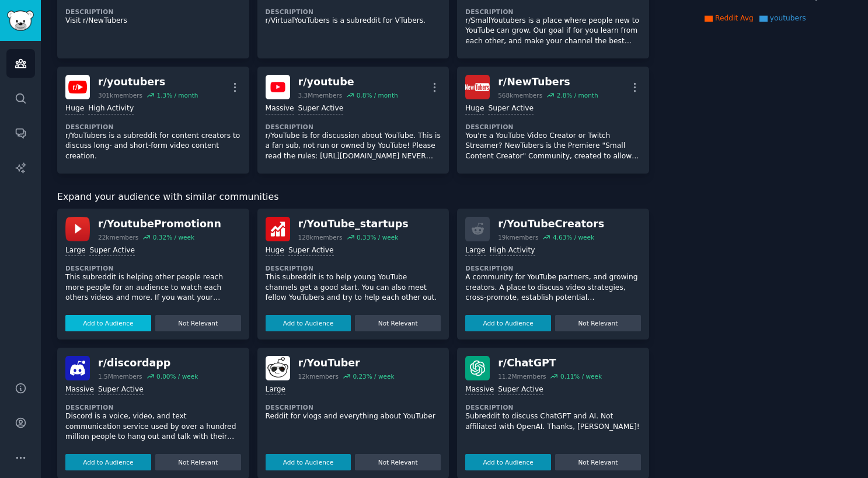 This screenshot has width=868, height=478. Describe the element at coordinates (118, 237) in the screenshot. I see `div: 22k members` at that location.